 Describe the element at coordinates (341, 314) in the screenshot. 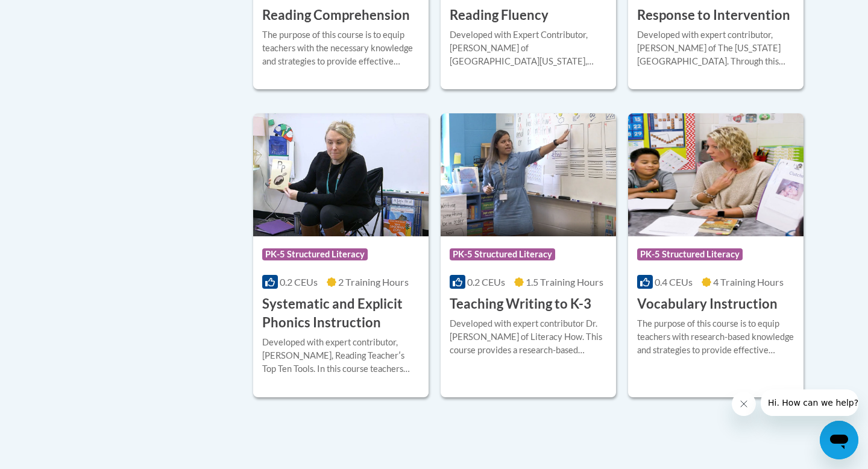

I see `h3: Systematic and Explicit Phonics Instruction` at that location.